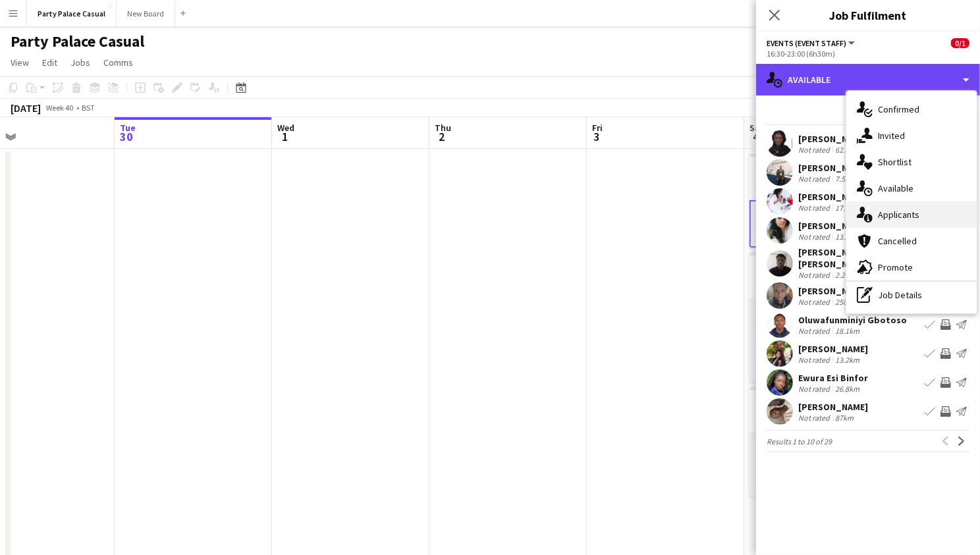 This screenshot has height=555, width=980. What do you see at coordinates (80, 62) in the screenshot?
I see `a: Jobs` at bounding box center [80, 62].